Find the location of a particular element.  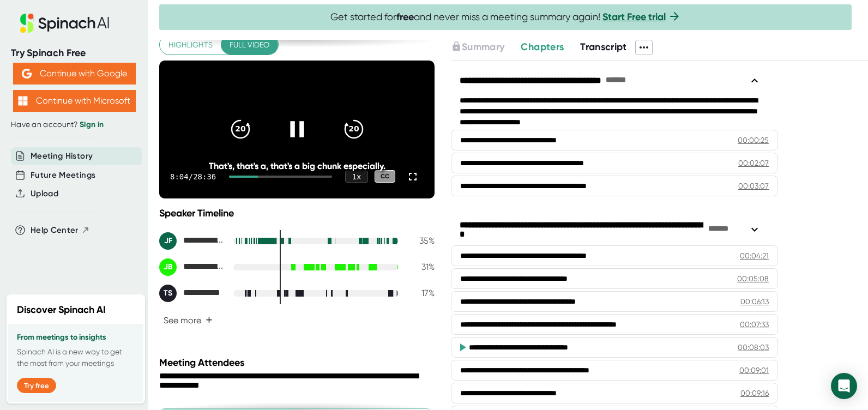

div: 00:03:07 is located at coordinates (754, 186).